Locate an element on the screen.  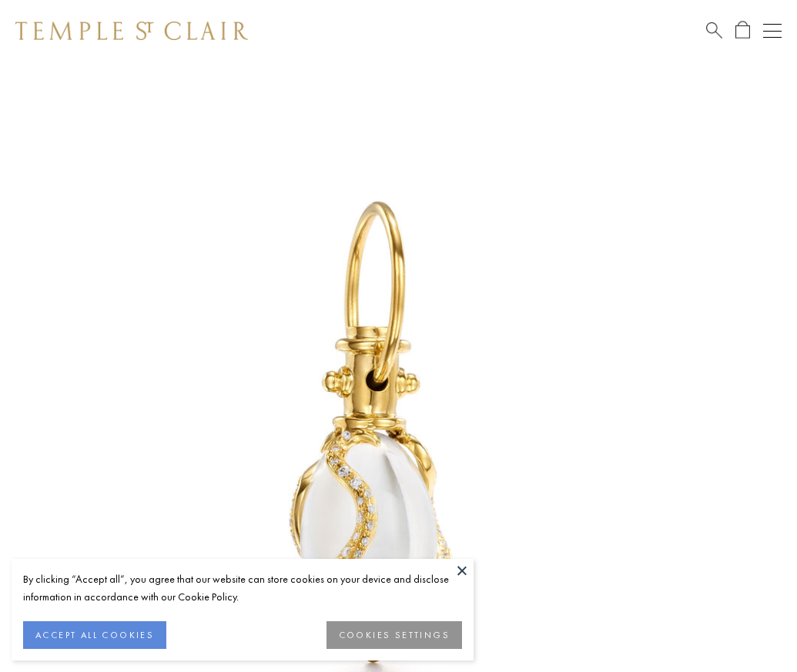
div: By clicking “Accept all”, you agree that our website can store cookies on your device and disclos... is located at coordinates (243, 589).